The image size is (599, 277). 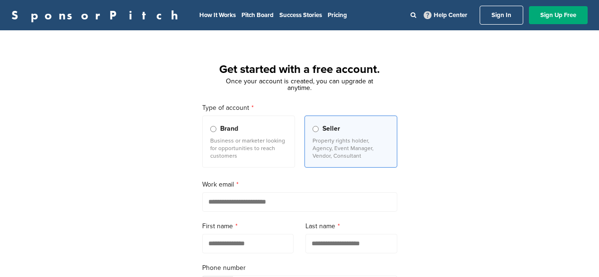 I want to click on a: Success Stories, so click(x=300, y=15).